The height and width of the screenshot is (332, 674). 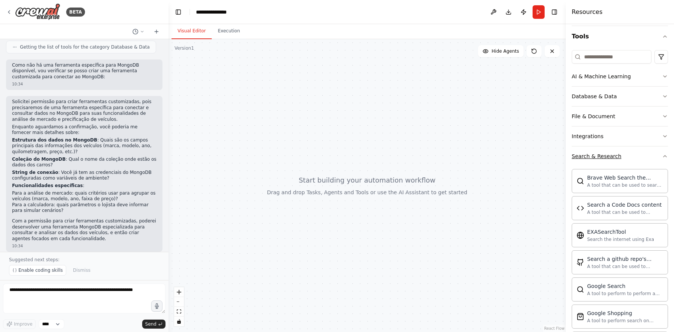 What do you see at coordinates (587, 12) in the screenshot?
I see `h4: Resources` at bounding box center [587, 12].